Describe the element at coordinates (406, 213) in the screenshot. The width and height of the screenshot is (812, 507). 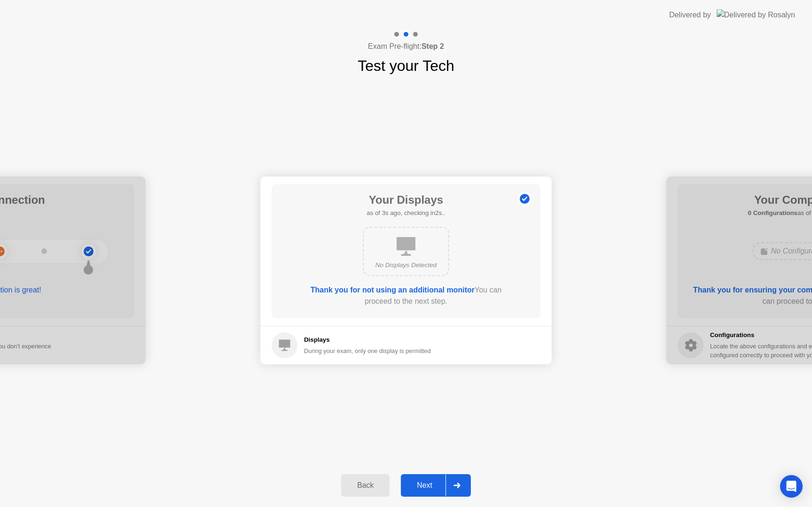
I see `h5: as of 3s ago, checking in2s..` at that location.